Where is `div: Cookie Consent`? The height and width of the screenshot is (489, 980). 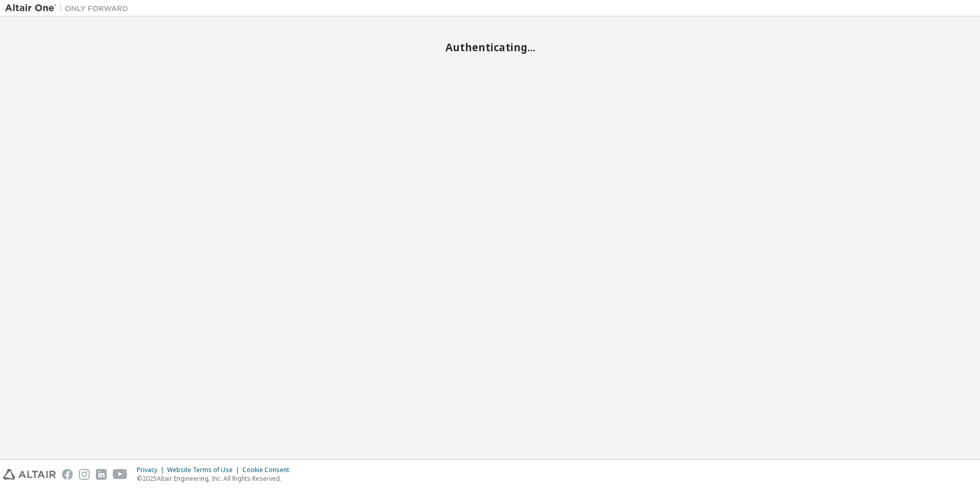 div: Cookie Consent is located at coordinates (268, 470).